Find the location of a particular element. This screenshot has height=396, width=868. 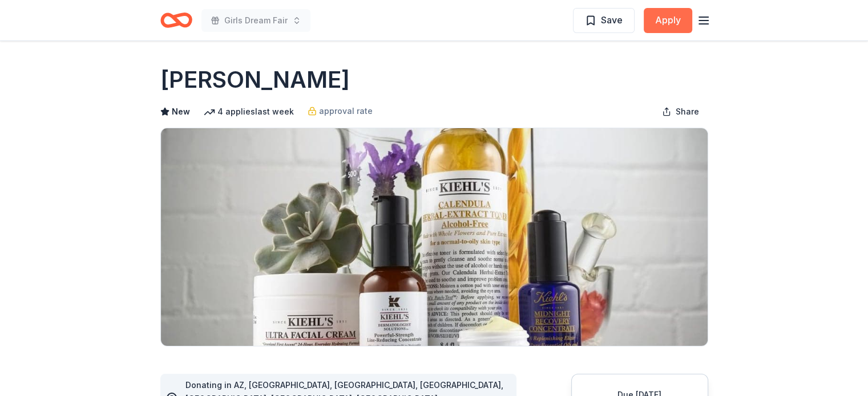

button: Save is located at coordinates (603, 21).